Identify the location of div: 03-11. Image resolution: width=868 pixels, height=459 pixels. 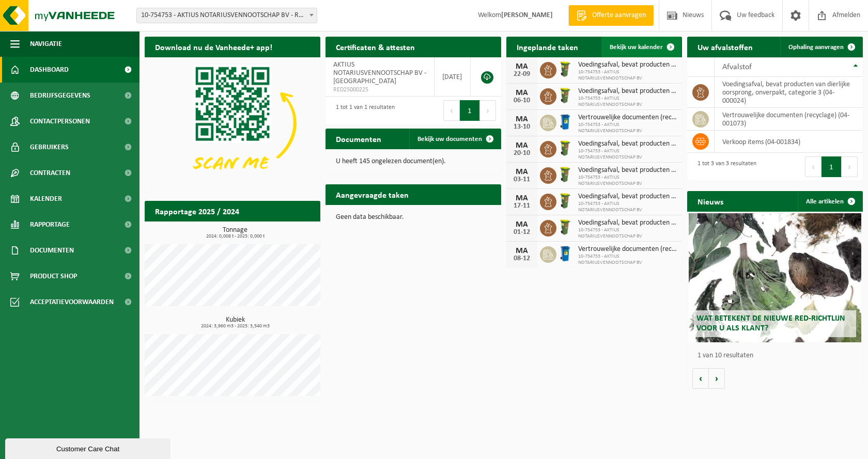
(522, 180).